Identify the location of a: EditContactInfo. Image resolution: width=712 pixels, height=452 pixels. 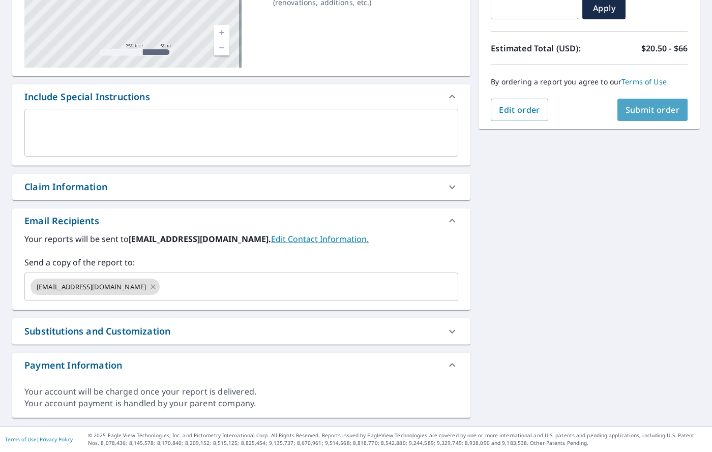
(320, 239).